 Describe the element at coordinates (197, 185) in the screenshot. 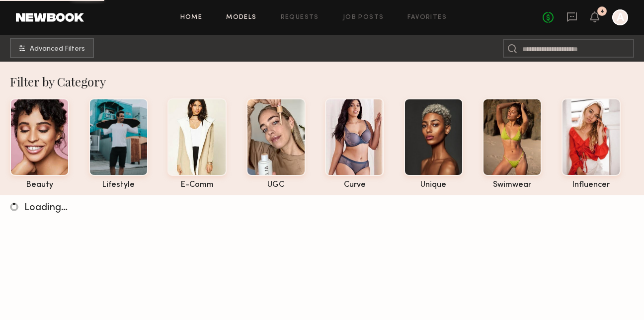

I see `div: e-comm` at that location.